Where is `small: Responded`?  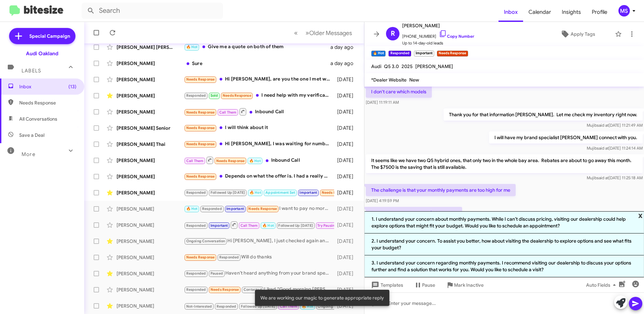
small: Responded is located at coordinates (400, 53).